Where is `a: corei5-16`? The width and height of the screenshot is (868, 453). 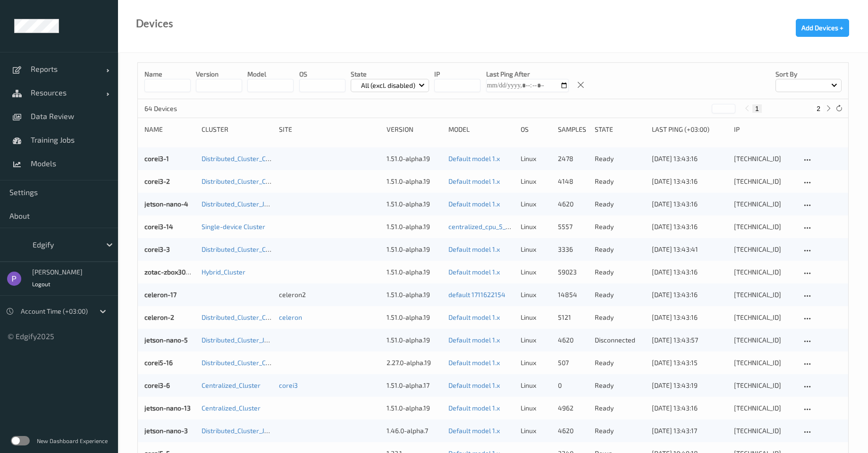
a: corei5-16 is located at coordinates (158, 362).